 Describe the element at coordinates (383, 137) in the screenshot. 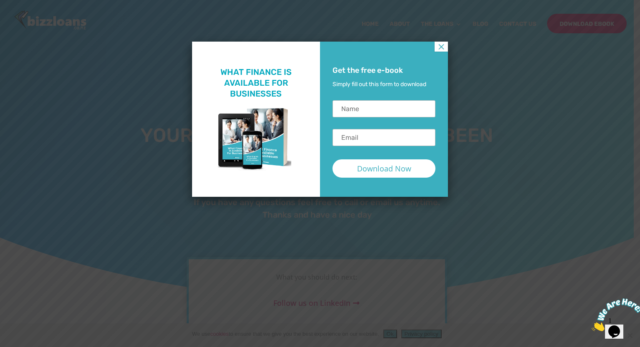

I see `input: Email` at that location.